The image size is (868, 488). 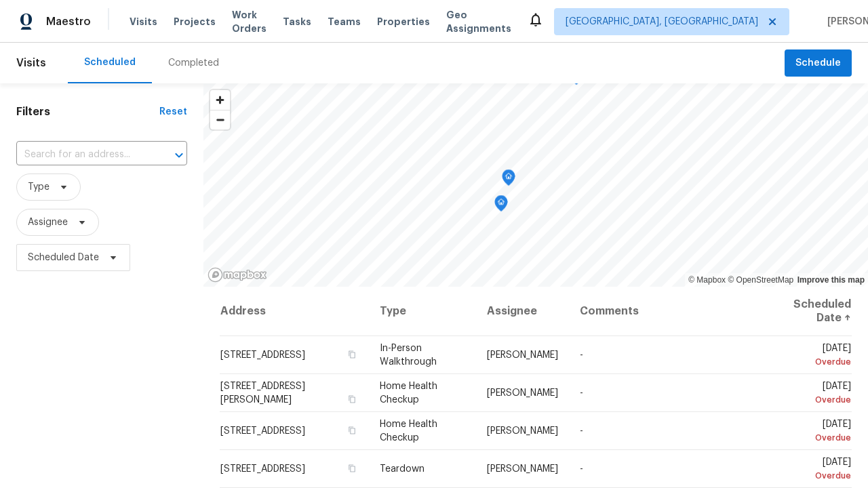 What do you see at coordinates (249, 22) in the screenshot?
I see `span: Work Orders` at bounding box center [249, 22].